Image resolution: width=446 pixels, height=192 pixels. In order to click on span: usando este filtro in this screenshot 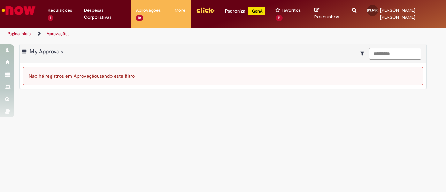, I will do `click(116, 76)`.